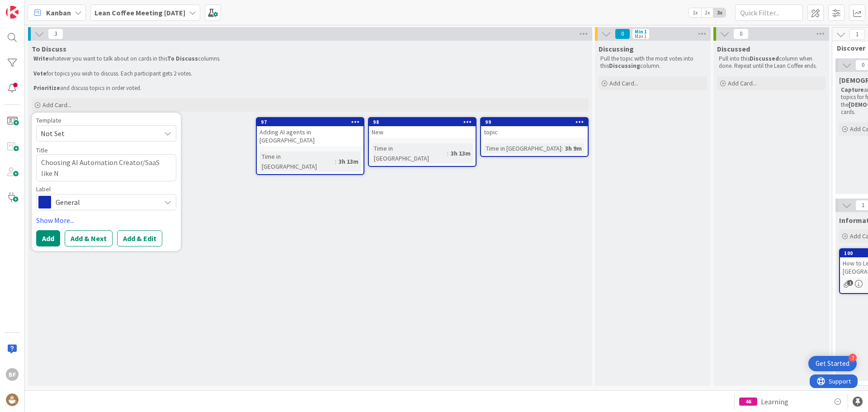 This screenshot has width=868, height=412. What do you see at coordinates (30, 7) in the screenshot?
I see `span: Support` at bounding box center [30, 7].